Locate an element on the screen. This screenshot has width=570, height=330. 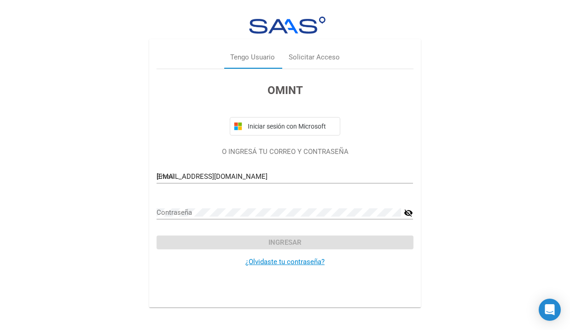
div: Tengo Usuario is located at coordinates (252, 58).